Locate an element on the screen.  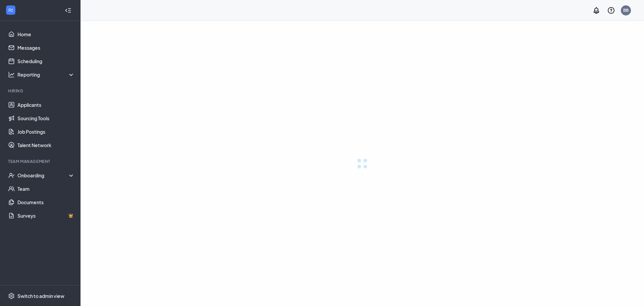
svg: UserCheck is located at coordinates (12, 175).